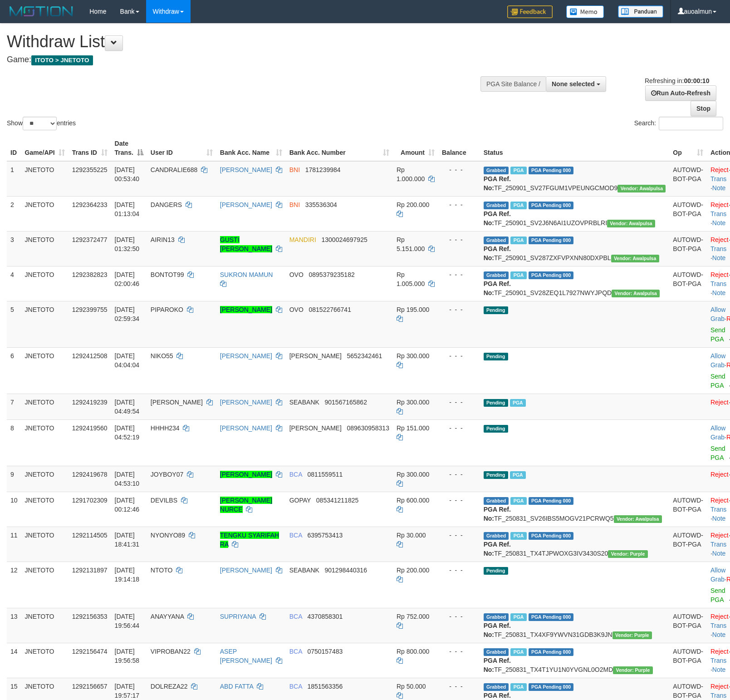  I want to click on button: None selected, so click(576, 84).